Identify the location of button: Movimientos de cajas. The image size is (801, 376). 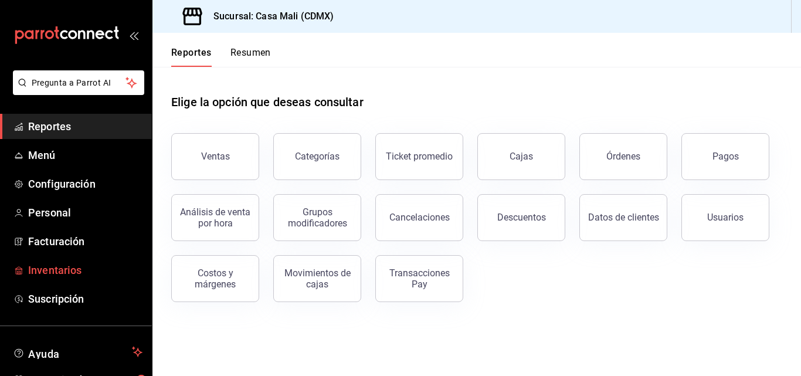
(317, 279).